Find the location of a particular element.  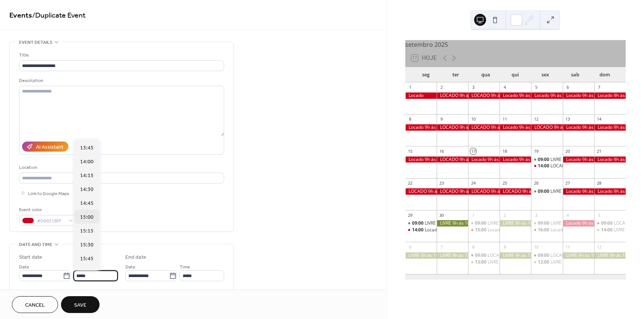

div: 19 is located at coordinates (536, 151).